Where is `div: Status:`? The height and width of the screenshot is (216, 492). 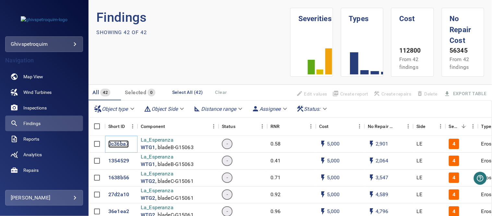
div: Status: is located at coordinates (312, 109).